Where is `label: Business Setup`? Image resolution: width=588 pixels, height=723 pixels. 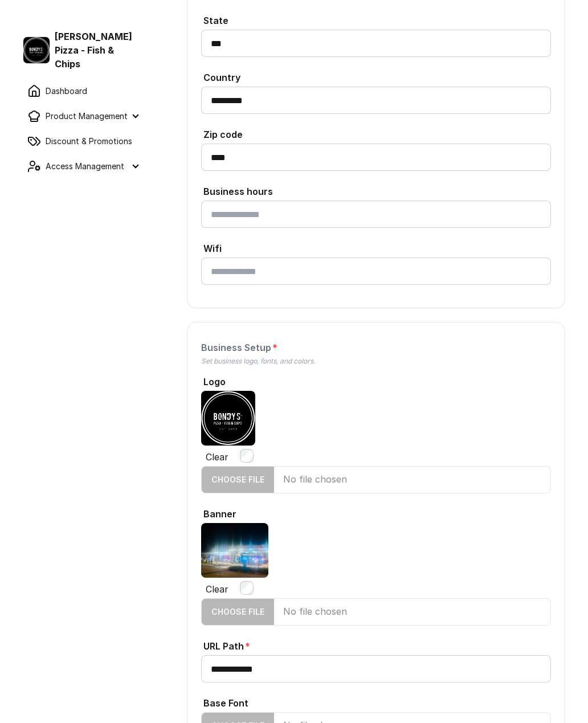 label: Business Setup is located at coordinates (376, 347).